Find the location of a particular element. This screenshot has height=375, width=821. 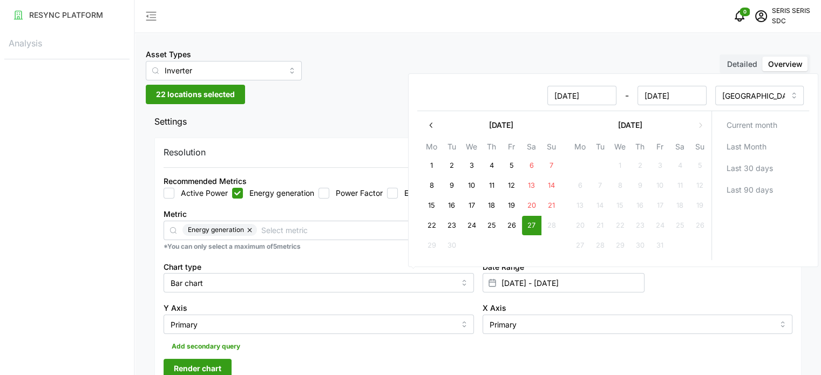

button: 16 October 2025 is located at coordinates (639, 206).